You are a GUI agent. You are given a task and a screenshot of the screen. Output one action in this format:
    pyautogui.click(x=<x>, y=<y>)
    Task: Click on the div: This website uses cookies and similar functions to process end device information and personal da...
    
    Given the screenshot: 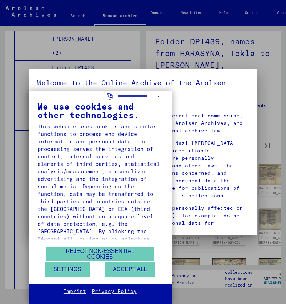 What is the action you would take?
    pyautogui.click(x=100, y=205)
    